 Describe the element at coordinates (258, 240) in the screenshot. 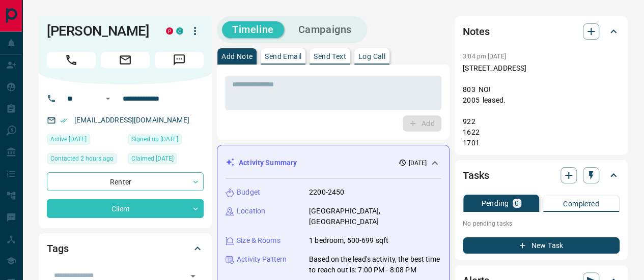

I see `p: Size & Rooms` at that location.